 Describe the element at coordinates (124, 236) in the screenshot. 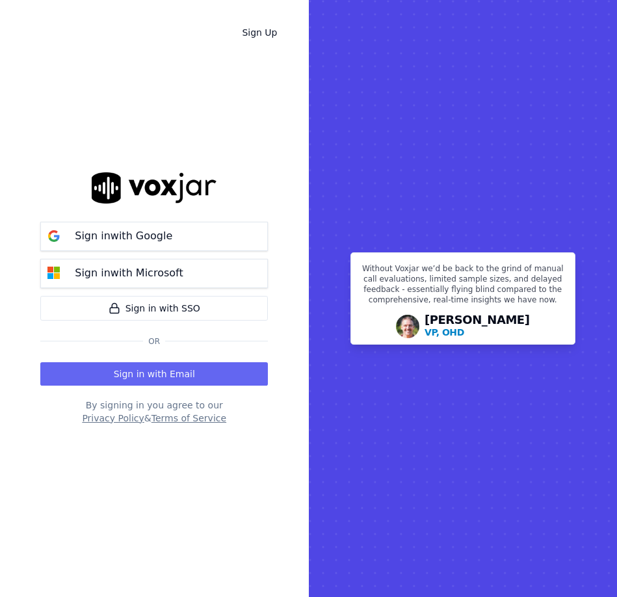

I see `p: Sign in with Google` at that location.